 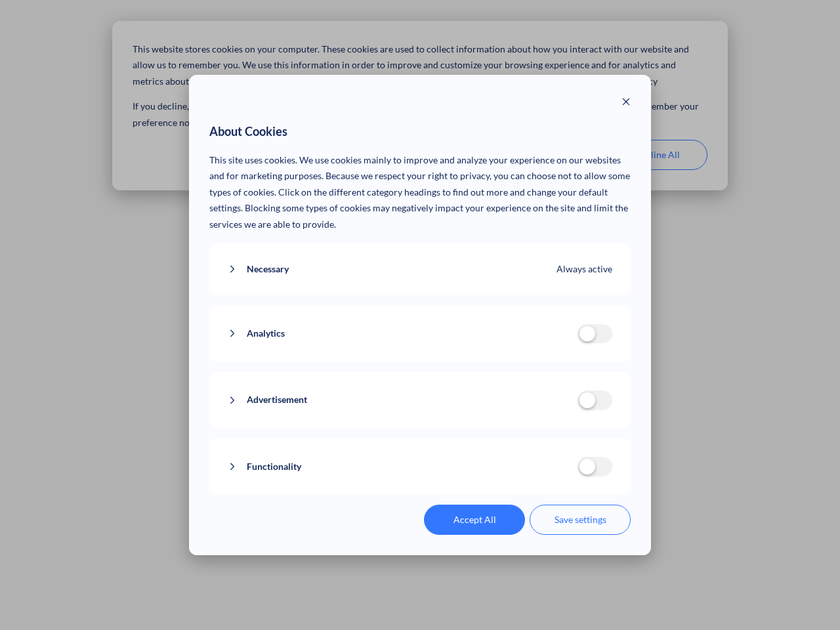 I want to click on button: Advertisement, so click(x=402, y=400).